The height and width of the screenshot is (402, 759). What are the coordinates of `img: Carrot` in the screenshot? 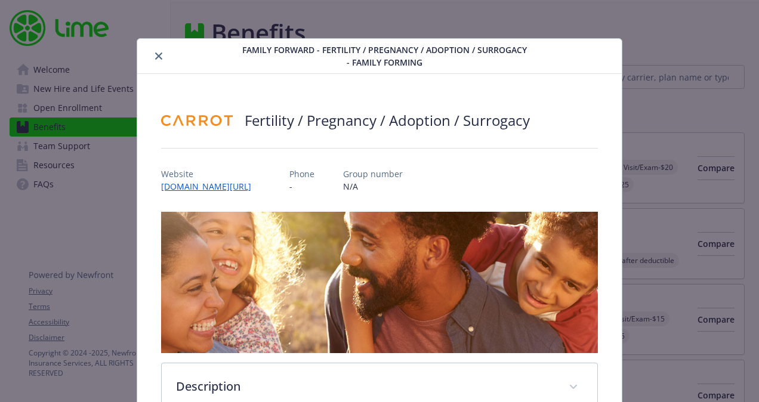 It's located at (197, 121).